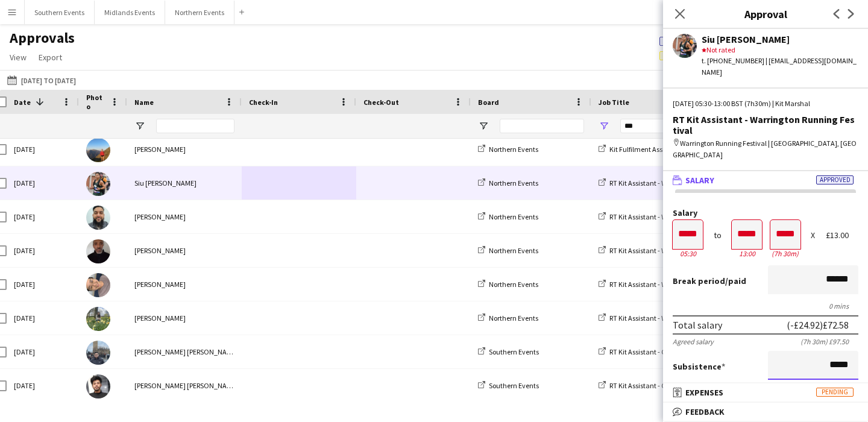 This screenshot has width=868, height=422. What do you see at coordinates (766, 125) in the screenshot?
I see `div: RT Kit Assistant - Warrington Running Festival` at bounding box center [766, 125].